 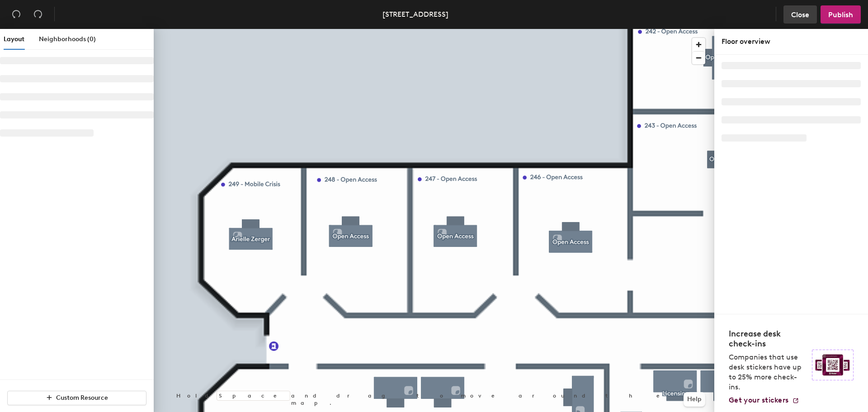 I want to click on span: Layout, so click(x=14, y=39).